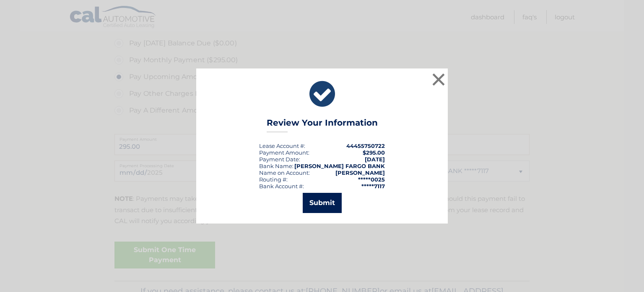 The image size is (644, 292). Describe the element at coordinates (284, 172) in the screenshot. I see `div: Name on Account:` at that location.